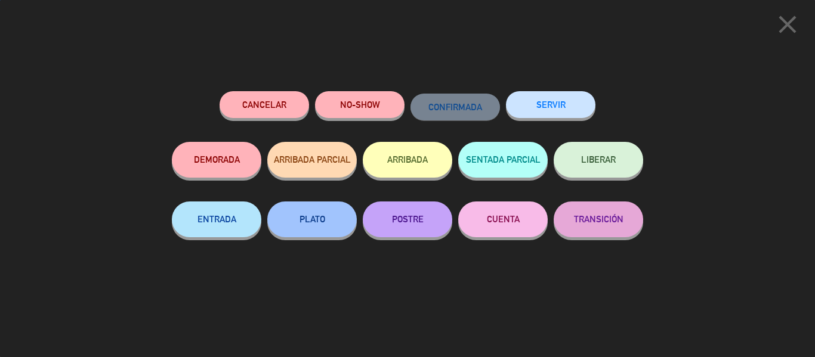 Image resolution: width=815 pixels, height=357 pixels. Describe the element at coordinates (551, 104) in the screenshot. I see `button: SERVIR` at that location.